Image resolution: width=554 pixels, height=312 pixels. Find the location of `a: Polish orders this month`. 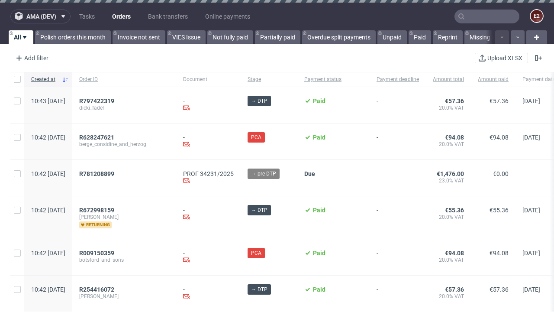

a: Polish orders this month is located at coordinates (73, 37).